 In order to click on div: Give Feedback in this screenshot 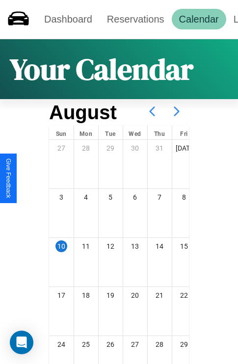, I will do `click(8, 178)`.